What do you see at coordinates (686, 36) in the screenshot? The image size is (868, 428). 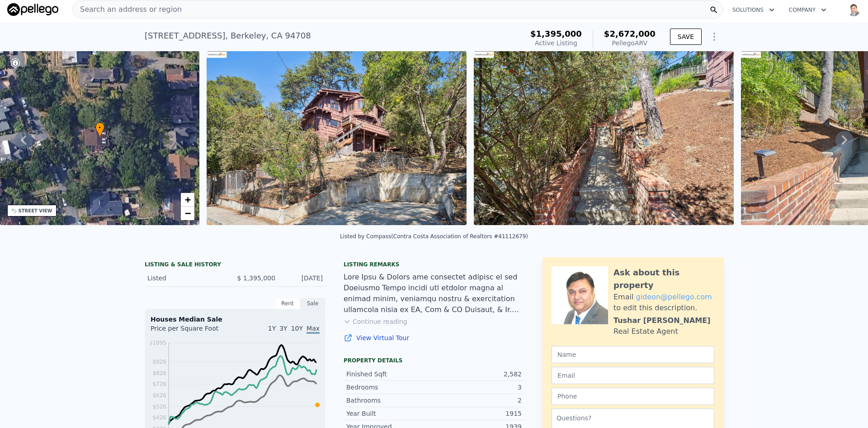 I see `button: SAVE` at bounding box center [686, 36].